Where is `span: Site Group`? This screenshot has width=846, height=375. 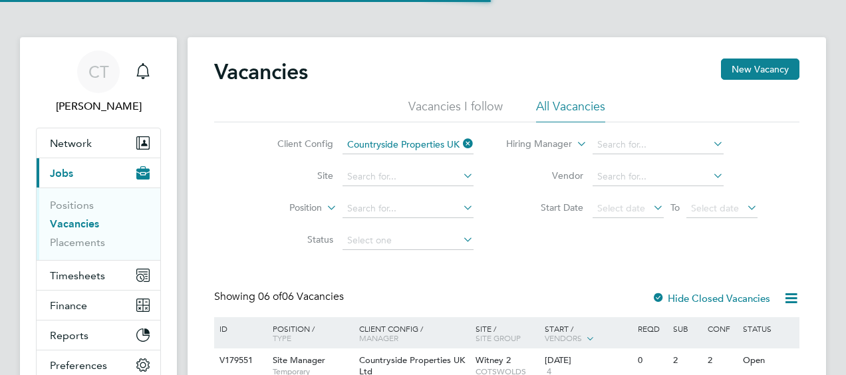 span: Site Group is located at coordinates (498, 338).